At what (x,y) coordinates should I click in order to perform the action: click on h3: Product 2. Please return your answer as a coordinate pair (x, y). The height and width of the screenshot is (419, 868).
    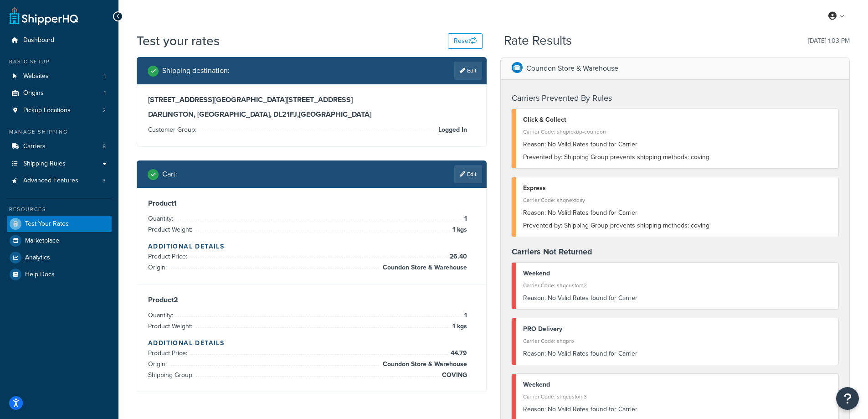
    Looking at the image, I should click on (311, 300).